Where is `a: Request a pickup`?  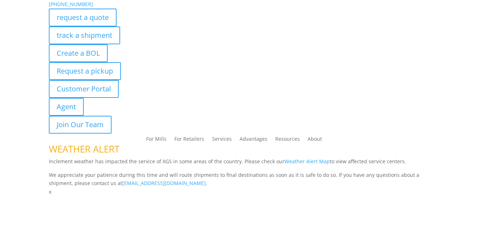 a: Request a pickup is located at coordinates (85, 71).